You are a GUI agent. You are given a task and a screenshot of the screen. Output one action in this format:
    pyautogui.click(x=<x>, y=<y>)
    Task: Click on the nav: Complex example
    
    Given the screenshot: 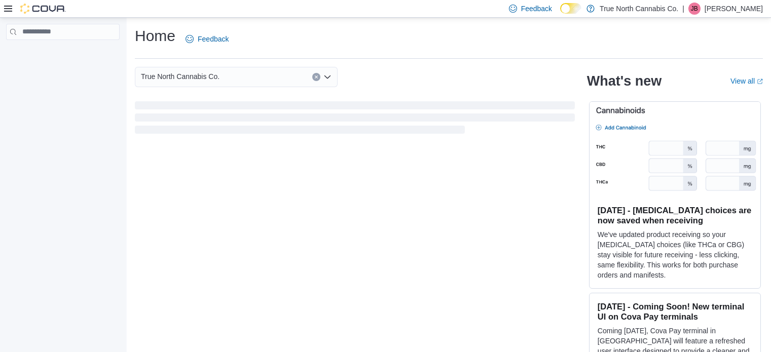 What is the action you would take?
    pyautogui.click(x=63, y=54)
    